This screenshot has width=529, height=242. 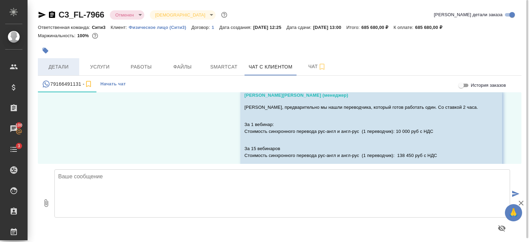 I want to click on span: История заказов, so click(x=488, y=85).